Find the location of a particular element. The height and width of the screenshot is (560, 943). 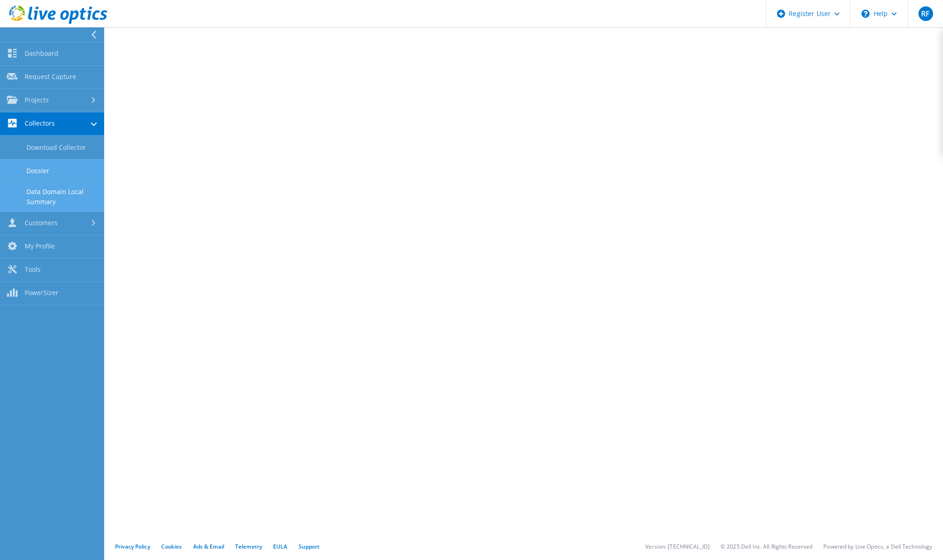

a: Support is located at coordinates (309, 546).